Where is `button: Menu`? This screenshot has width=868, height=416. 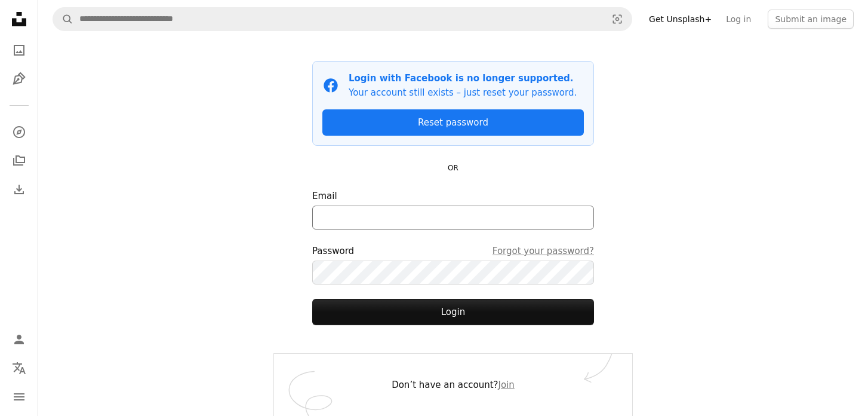
button: Menu is located at coordinates (19, 397).